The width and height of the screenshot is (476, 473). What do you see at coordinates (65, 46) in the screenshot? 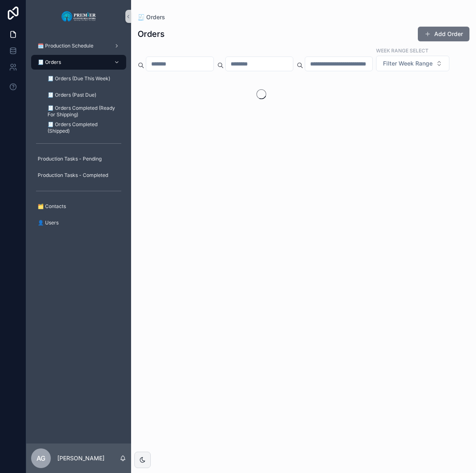
I see `span: 🗓️ Production Schedule` at bounding box center [65, 46].